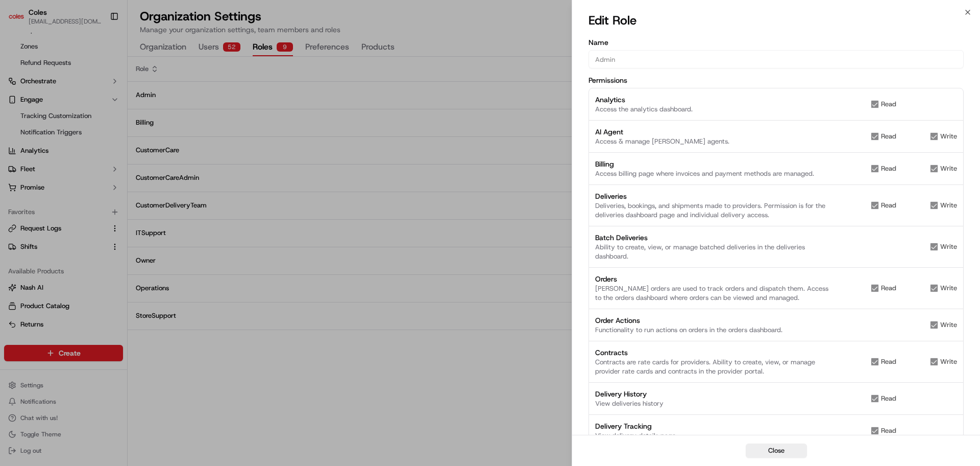 The image size is (980, 466). What do you see at coordinates (714, 436) in the screenshot?
I see `div: View delivery details page` at bounding box center [714, 436].